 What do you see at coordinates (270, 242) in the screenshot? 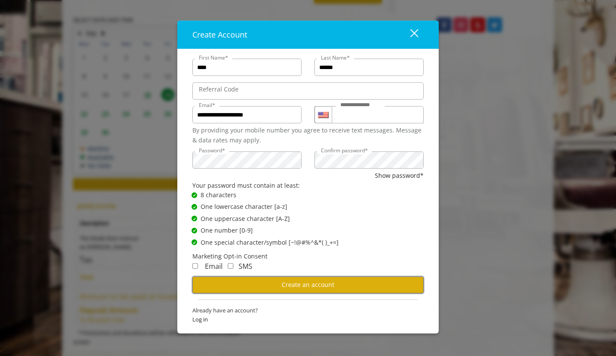
I see `span: One special character/symbol [~!@#%^&*( )_+=]` at bounding box center [270, 242].